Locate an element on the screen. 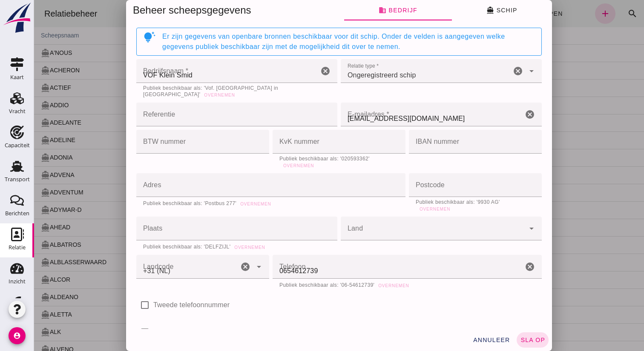  div: Inzicht is located at coordinates (17, 281).